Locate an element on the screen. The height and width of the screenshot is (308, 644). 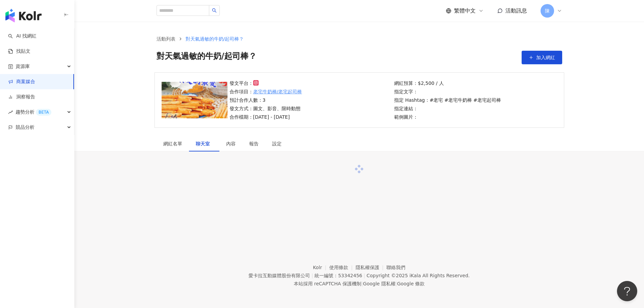
a: 隱私權保護 is located at coordinates (371, 267).